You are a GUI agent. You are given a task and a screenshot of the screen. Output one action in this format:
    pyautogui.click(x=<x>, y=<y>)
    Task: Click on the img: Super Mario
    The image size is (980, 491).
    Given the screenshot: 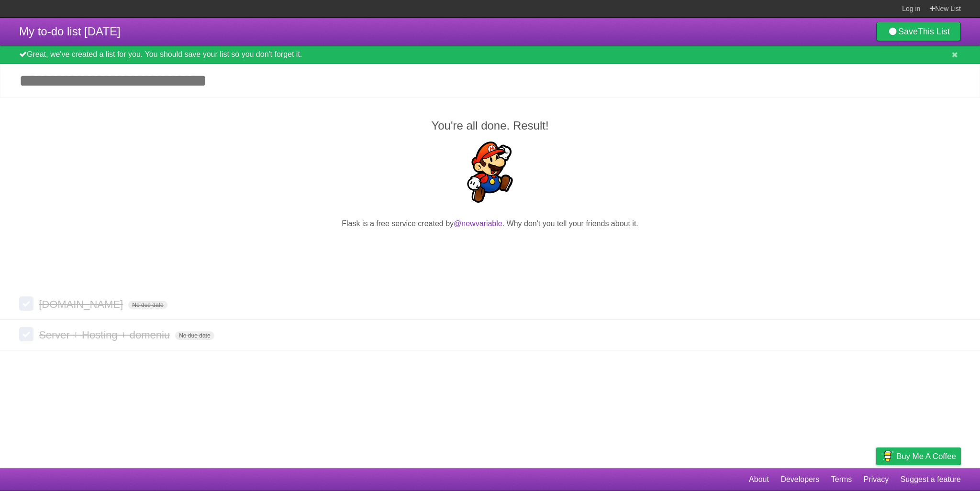 What is the action you would take?
    pyautogui.click(x=490, y=173)
    